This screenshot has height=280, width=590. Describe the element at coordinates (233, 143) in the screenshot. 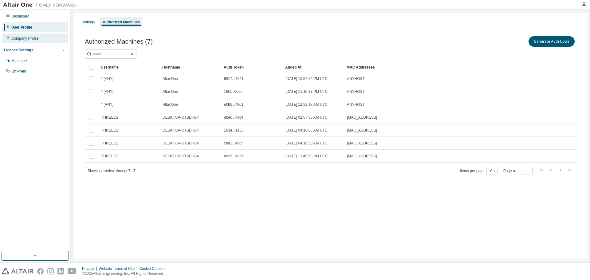

I see `span: 5be1...e96f` at that location.